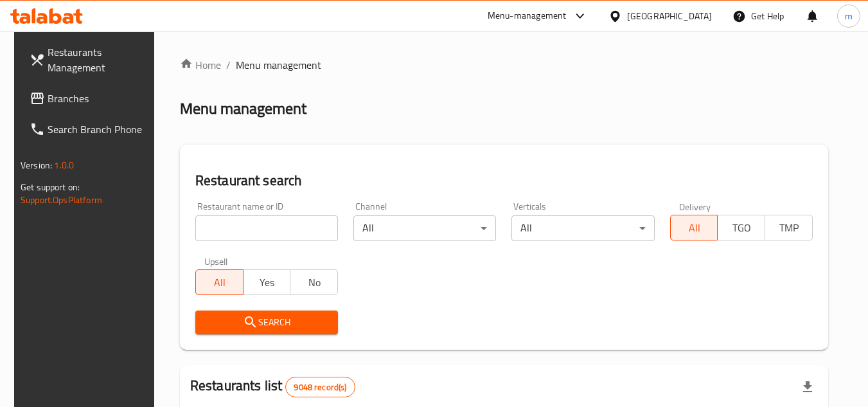  Describe the element at coordinates (63, 165) in the screenshot. I see `span: 1.0.0` at that location.